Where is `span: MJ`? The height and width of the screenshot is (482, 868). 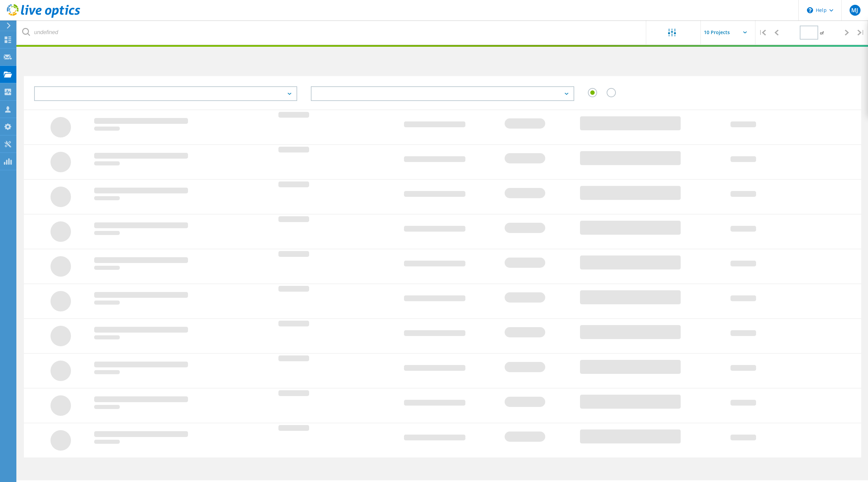
span: MJ is located at coordinates (855, 10).